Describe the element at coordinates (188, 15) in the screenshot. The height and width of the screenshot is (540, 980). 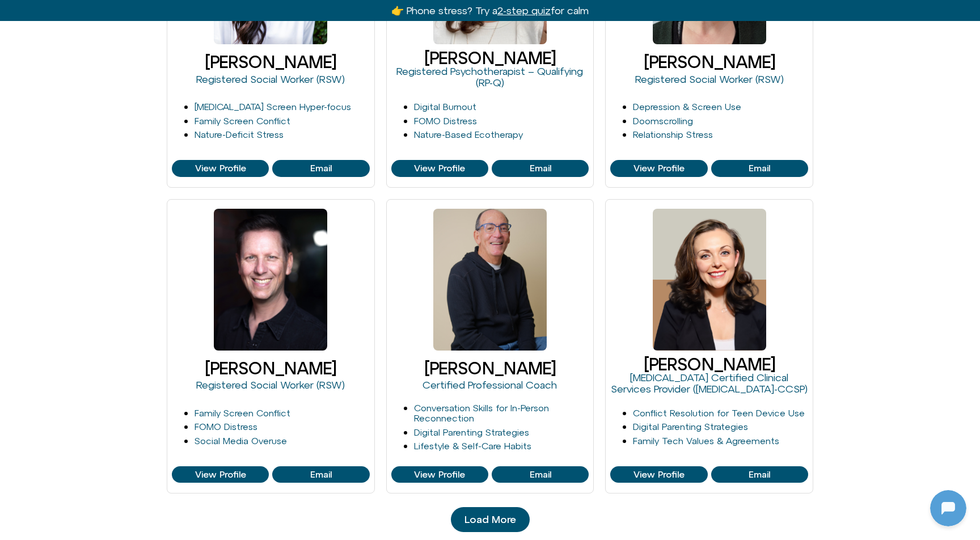
I see `svg: Restart Conversation Button` at that location.